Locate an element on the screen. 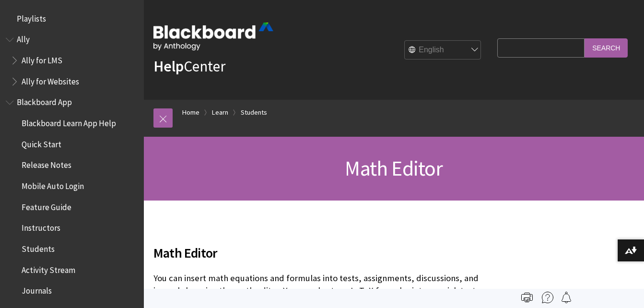 This screenshot has height=308, width=644. img: Blackboard by Anthology is located at coordinates (214, 36).